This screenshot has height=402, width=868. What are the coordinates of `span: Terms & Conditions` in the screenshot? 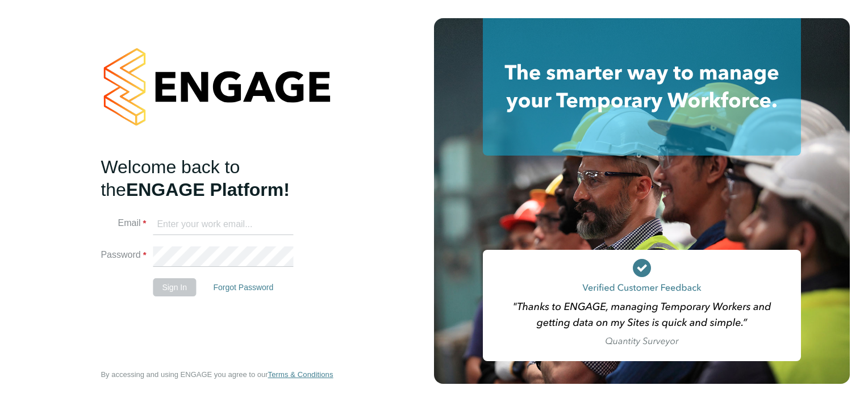 It's located at (300, 374).